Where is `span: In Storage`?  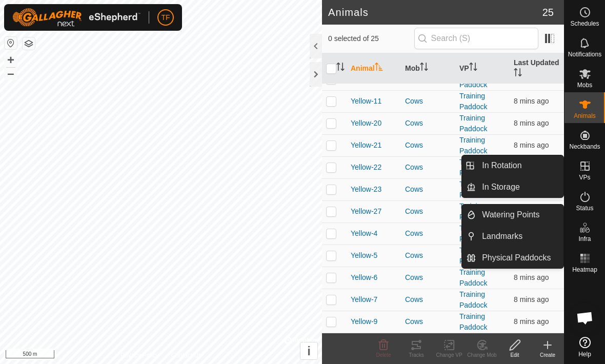
span: In Storage is located at coordinates (500, 187).